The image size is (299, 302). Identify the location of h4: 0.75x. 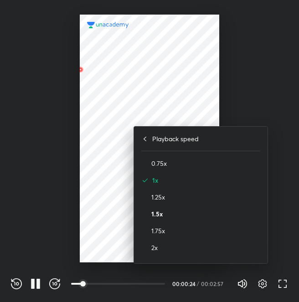
(205, 163).